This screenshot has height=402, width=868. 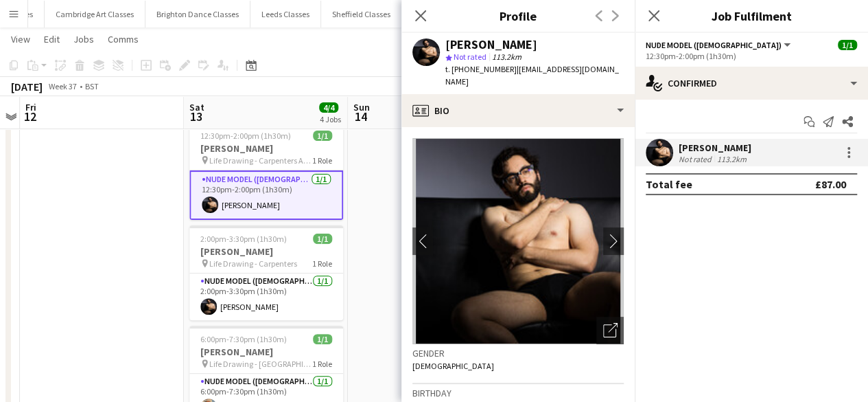 I want to click on div: Total fee, so click(x=669, y=184).